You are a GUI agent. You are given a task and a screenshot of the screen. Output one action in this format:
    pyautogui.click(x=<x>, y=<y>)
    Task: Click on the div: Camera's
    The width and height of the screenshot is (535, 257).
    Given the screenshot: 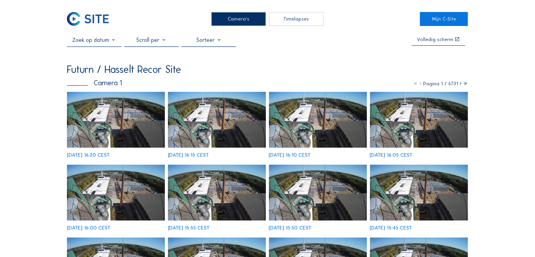 What is the action you would take?
    pyautogui.click(x=238, y=19)
    